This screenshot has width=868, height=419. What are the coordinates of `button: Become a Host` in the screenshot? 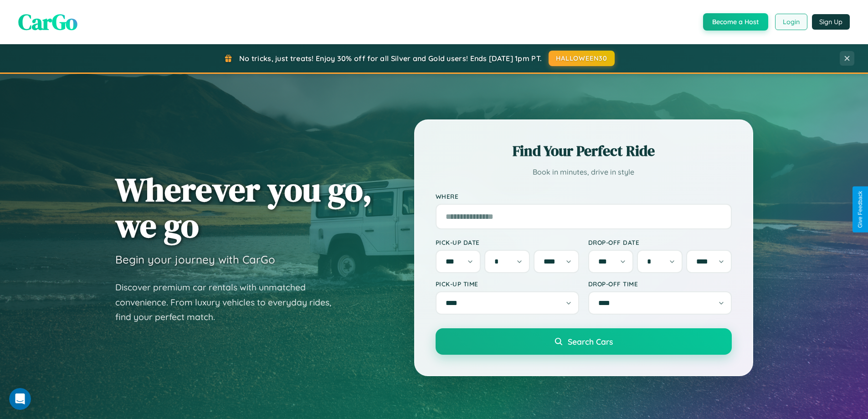 It's located at (735, 22).